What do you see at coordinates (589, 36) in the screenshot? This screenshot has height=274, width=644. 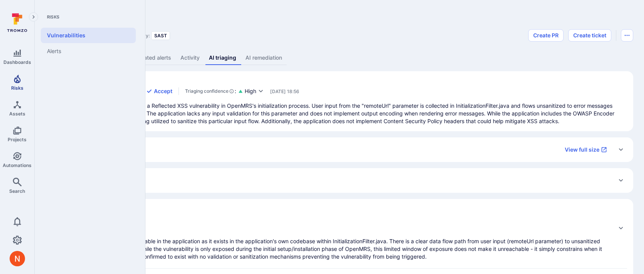 I see `button: Create ticket` at bounding box center [589, 36].